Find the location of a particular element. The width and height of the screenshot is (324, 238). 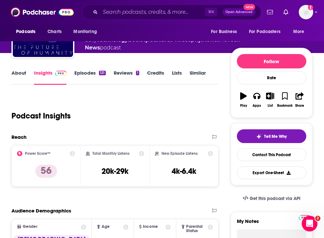

span: and is located at coordinates (222, 40).